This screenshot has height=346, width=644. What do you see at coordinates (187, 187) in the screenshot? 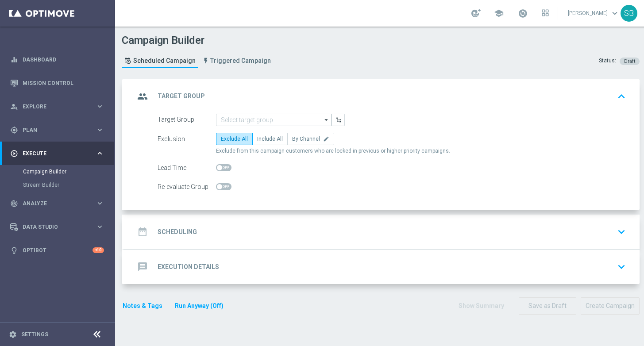
I see `div: Re-evaluate Group` at bounding box center [187, 187].